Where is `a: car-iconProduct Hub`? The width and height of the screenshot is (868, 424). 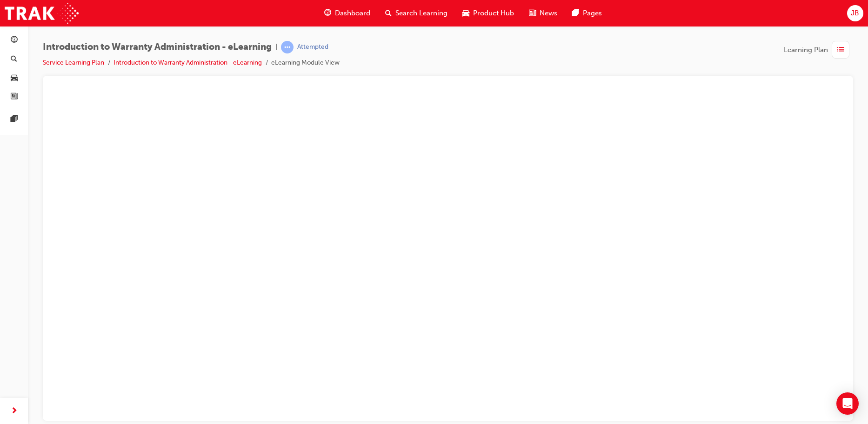
a: car-iconProduct Hub is located at coordinates (488, 13).